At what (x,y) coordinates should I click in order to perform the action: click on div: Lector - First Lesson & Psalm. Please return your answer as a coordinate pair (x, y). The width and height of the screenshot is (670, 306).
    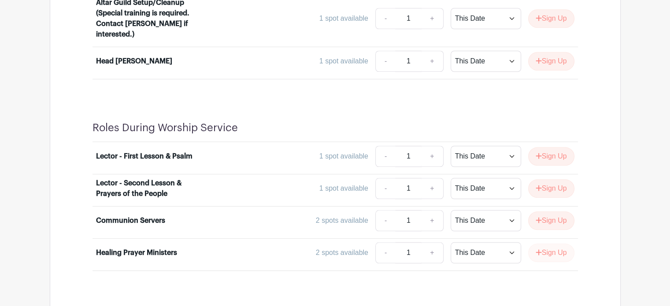
    Looking at the image, I should click on (144, 156).